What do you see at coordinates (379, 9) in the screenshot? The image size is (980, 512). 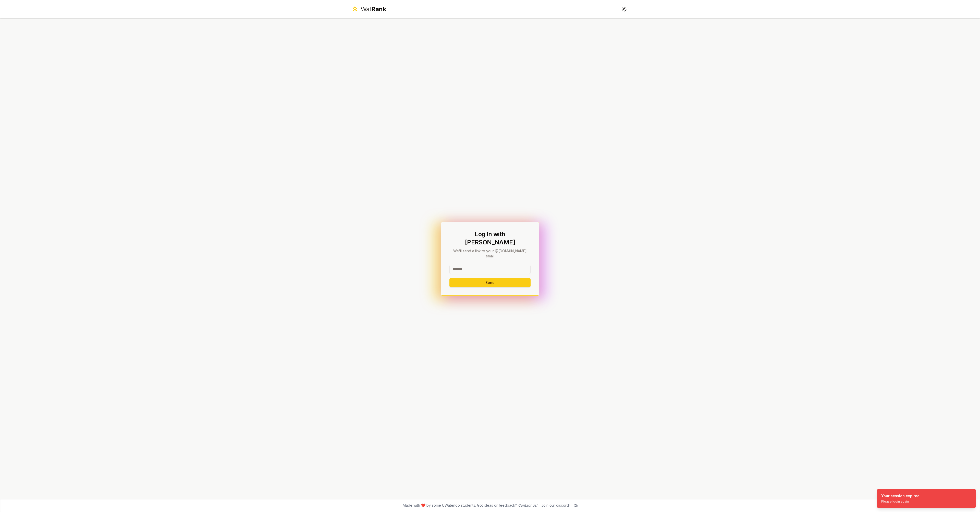 I see `span: Rank` at bounding box center [379, 9].